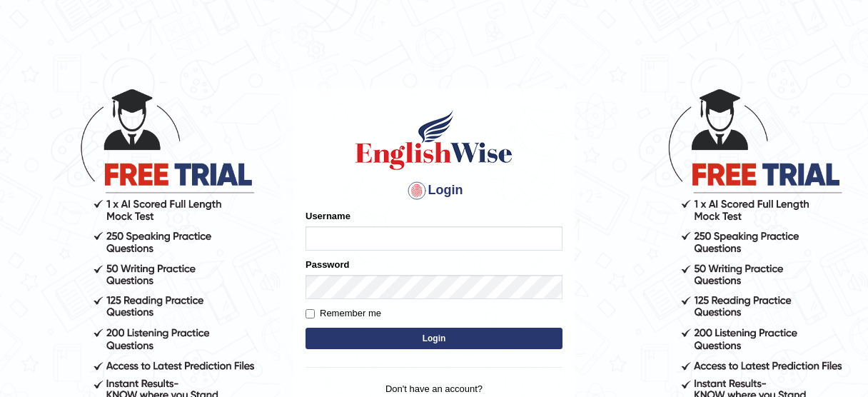 This screenshot has height=397, width=868. I want to click on input: Remember me, so click(310, 313).